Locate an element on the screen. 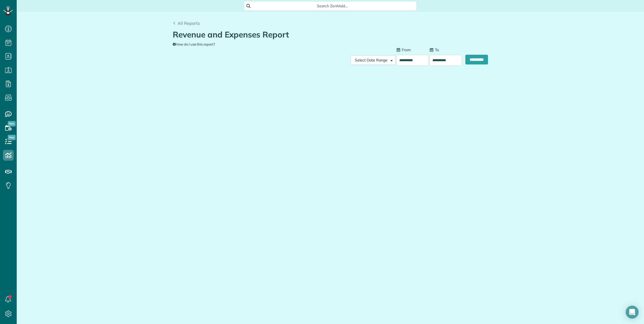 This screenshot has width=644, height=324. a: All Reports is located at coordinates (186, 23).